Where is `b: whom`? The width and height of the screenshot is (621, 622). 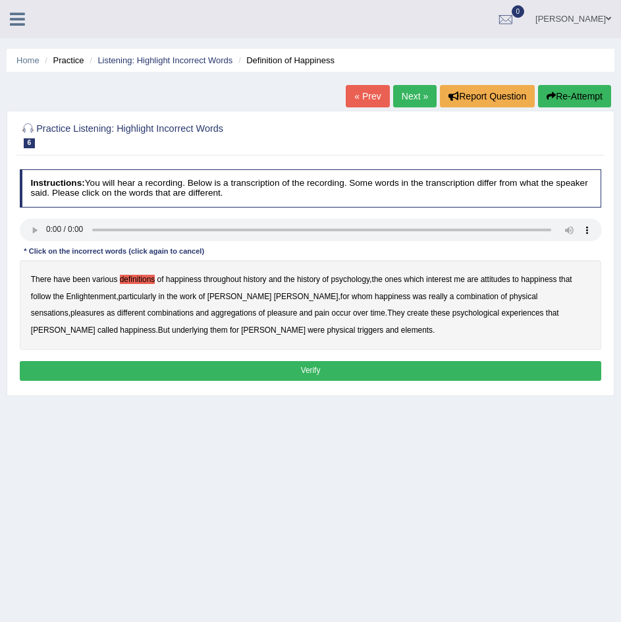
b: whom is located at coordinates (362, 297).